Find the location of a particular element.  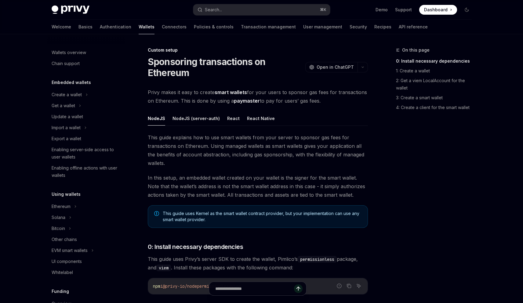

code: permissionless is located at coordinates (317, 259).